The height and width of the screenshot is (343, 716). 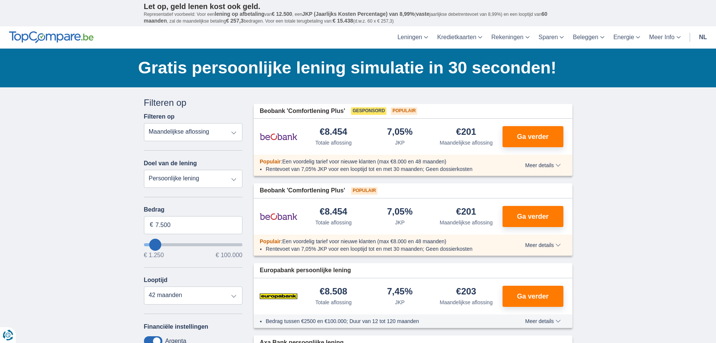 What do you see at coordinates (665, 37) in the screenshot?
I see `a: Meer Info` at bounding box center [665, 37].